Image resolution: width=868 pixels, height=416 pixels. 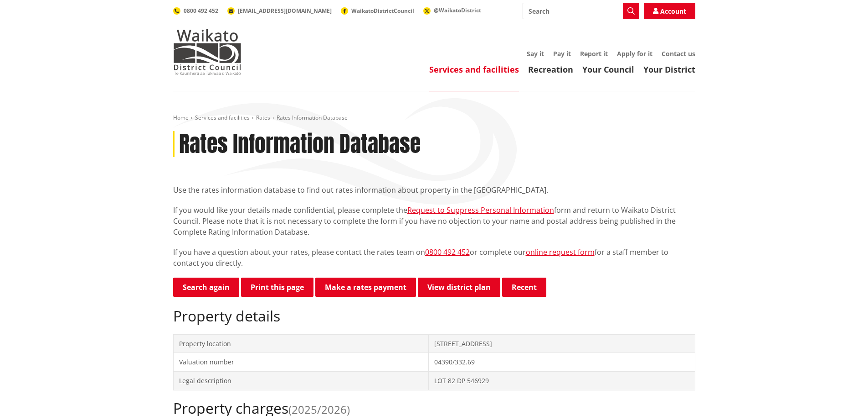 I want to click on span: 0800 492 452, so click(x=201, y=10).